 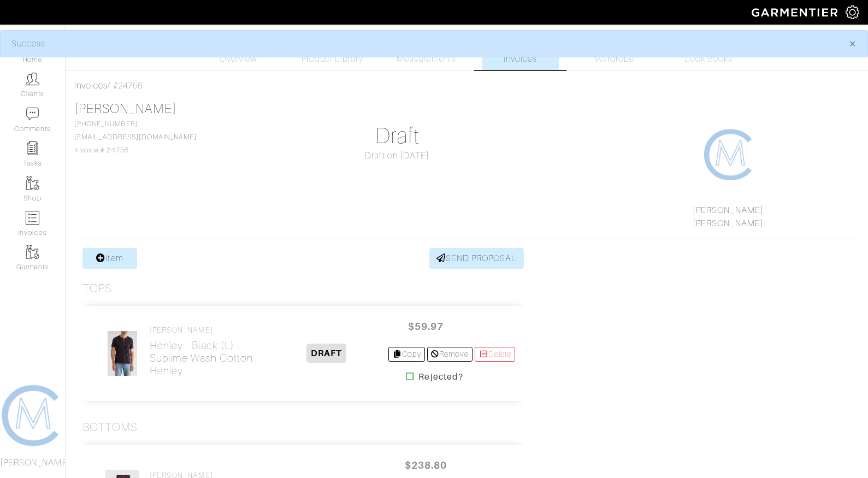 What do you see at coordinates (33, 79) in the screenshot?
I see `img: clients-icon-6bae9207a08558b7cb47a8932f037763ab4055f8c8b6bfacd5dc20c3e0201464.png` at bounding box center [33, 79].